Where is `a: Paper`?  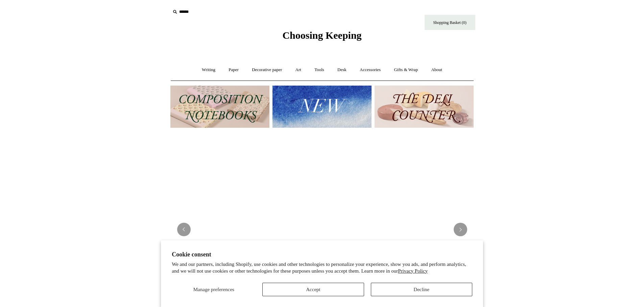
a: Paper is located at coordinates (233, 70).